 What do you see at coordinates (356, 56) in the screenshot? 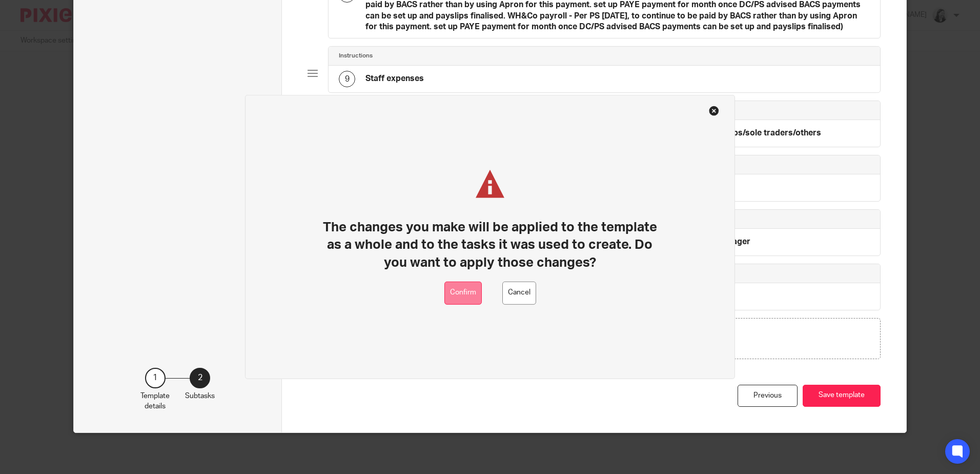
I see `h4: Instructions` at bounding box center [356, 56].